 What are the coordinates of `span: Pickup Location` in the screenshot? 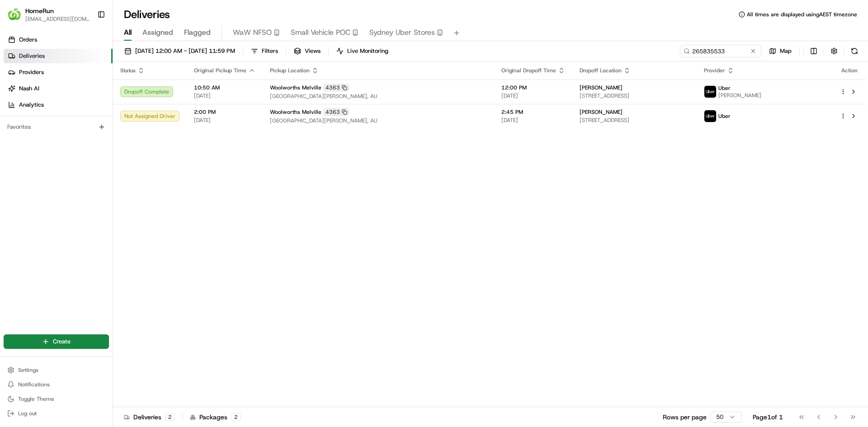 It's located at (290, 71).